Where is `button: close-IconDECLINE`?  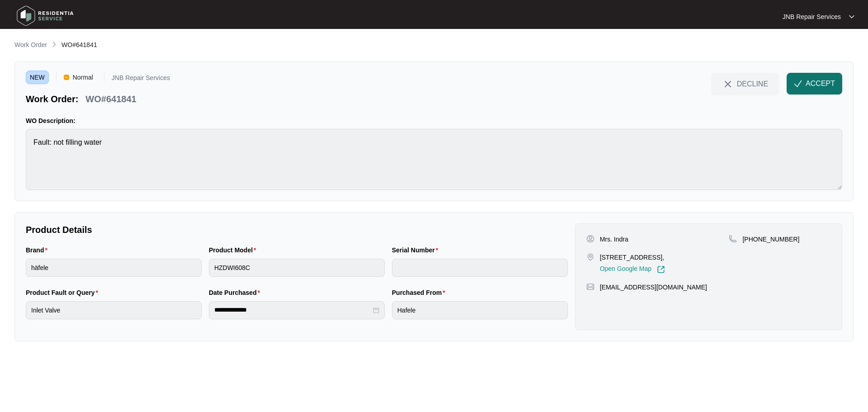 button: close-IconDECLINE is located at coordinates (746, 84).